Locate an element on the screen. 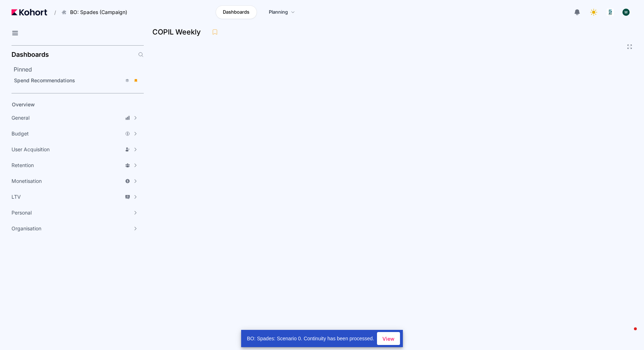 The height and width of the screenshot is (350, 644). span: LTV is located at coordinates (16, 197).